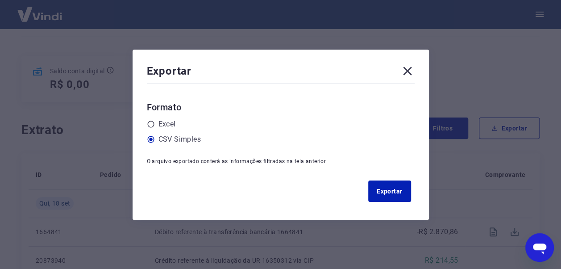 Image resolution: width=561 pixels, height=269 pixels. What do you see at coordinates (179, 139) in the screenshot?
I see `label: CSV Simples` at bounding box center [179, 139].